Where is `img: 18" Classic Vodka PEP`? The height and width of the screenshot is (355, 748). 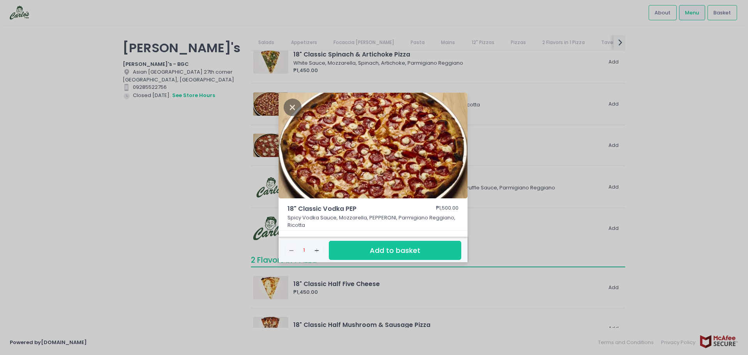
img: 18" Classic Vodka PEP is located at coordinates (373, 146).